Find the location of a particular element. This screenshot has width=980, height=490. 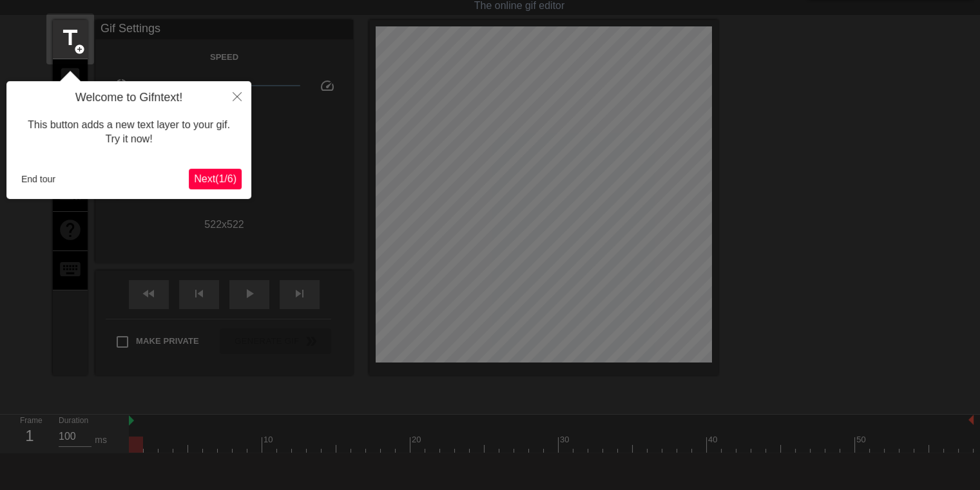

div: This button adds a new text layer to your gif. Try it now! is located at coordinates (128, 132).